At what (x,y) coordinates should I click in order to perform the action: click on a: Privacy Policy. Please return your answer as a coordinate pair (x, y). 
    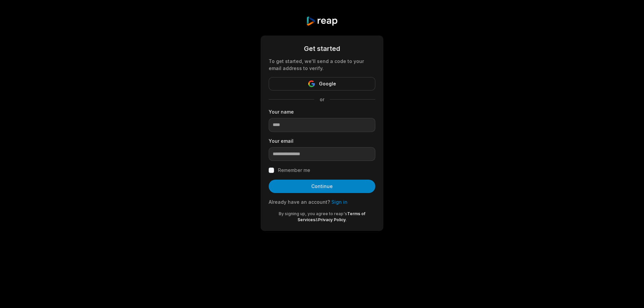
    Looking at the image, I should click on (332, 219).